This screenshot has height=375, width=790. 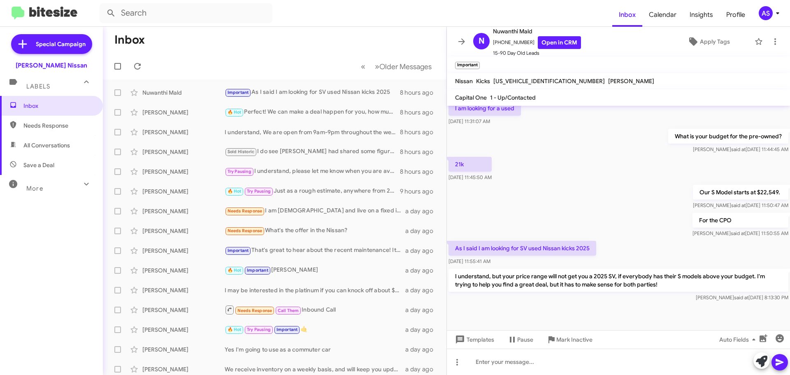 What do you see at coordinates (51, 44) in the screenshot?
I see `a: Special Campaign` at bounding box center [51, 44].